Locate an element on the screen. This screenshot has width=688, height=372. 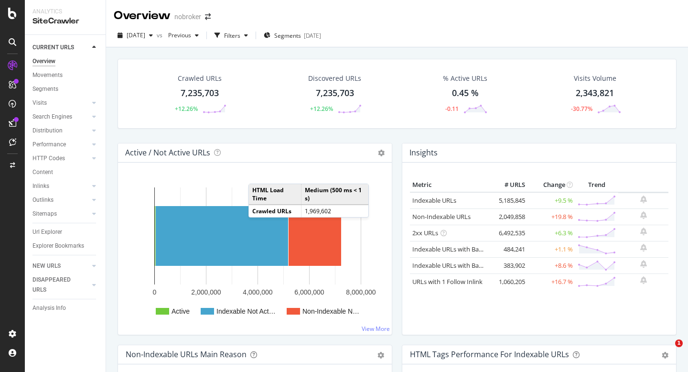
h4: Active / Not Active URLs is located at coordinates (168, 152).